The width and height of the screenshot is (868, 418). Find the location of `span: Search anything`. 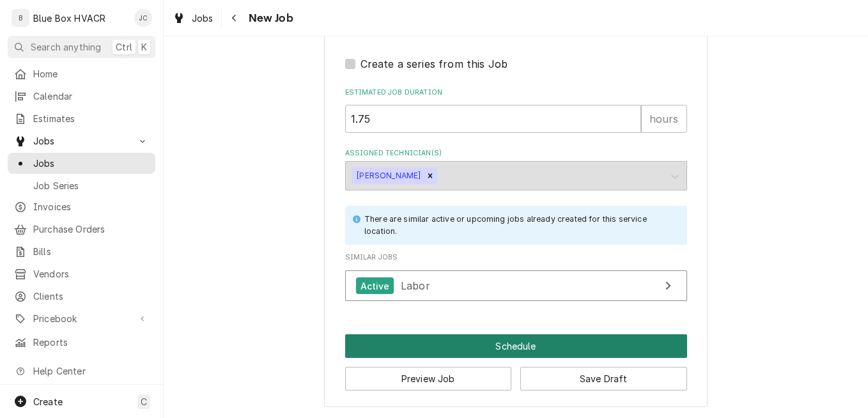

span: Search anything is located at coordinates (66, 47).